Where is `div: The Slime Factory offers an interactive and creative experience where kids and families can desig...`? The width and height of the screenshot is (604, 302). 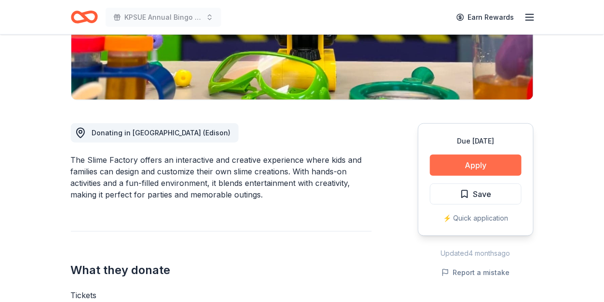 div: The Slime Factory offers an interactive and creative experience where kids and families can desig... is located at coordinates (221, 177).